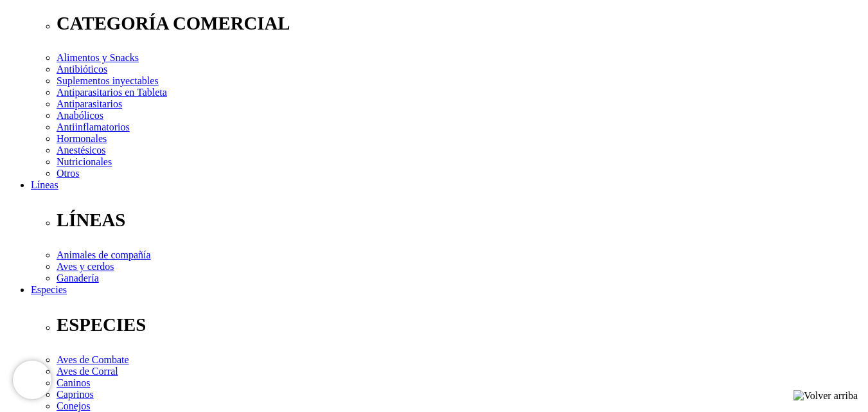 This screenshot has height=412, width=868. I want to click on a: Conejos, so click(73, 406).